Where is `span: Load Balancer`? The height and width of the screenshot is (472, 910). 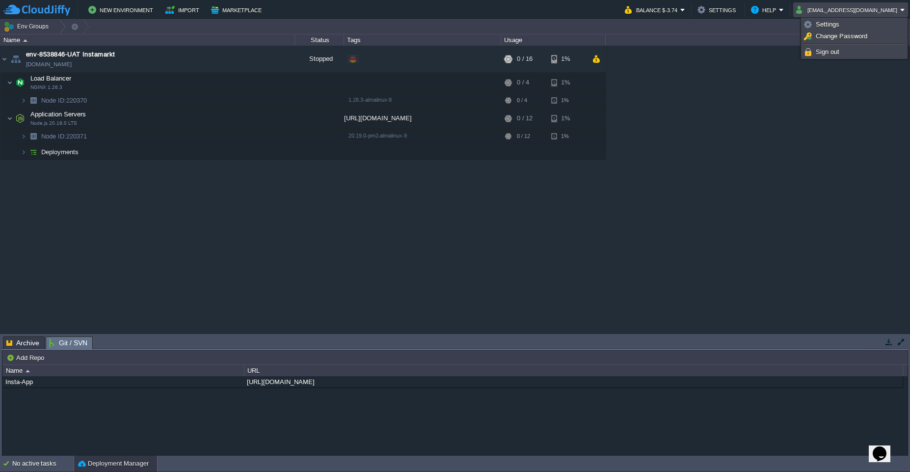 span: Load Balancer is located at coordinates (51, 78).